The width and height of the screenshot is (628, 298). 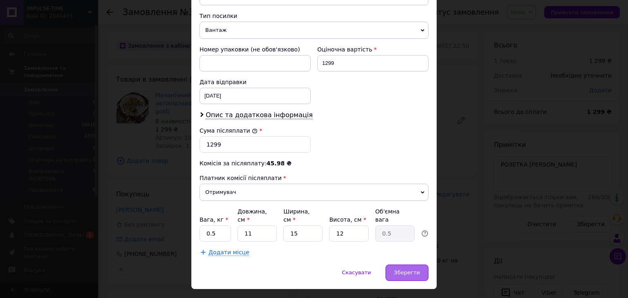 I want to click on div: Комісія за післяплату:, so click(x=314, y=164).